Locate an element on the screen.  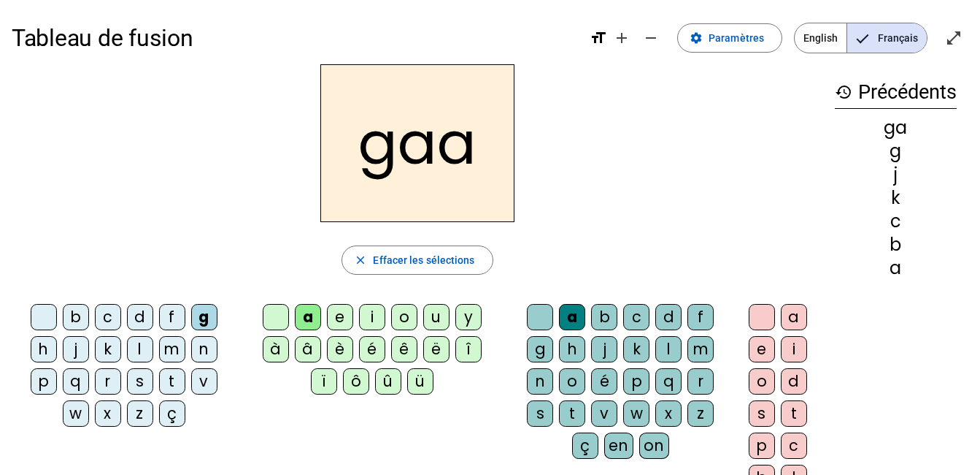
div: u is located at coordinates (437, 317).